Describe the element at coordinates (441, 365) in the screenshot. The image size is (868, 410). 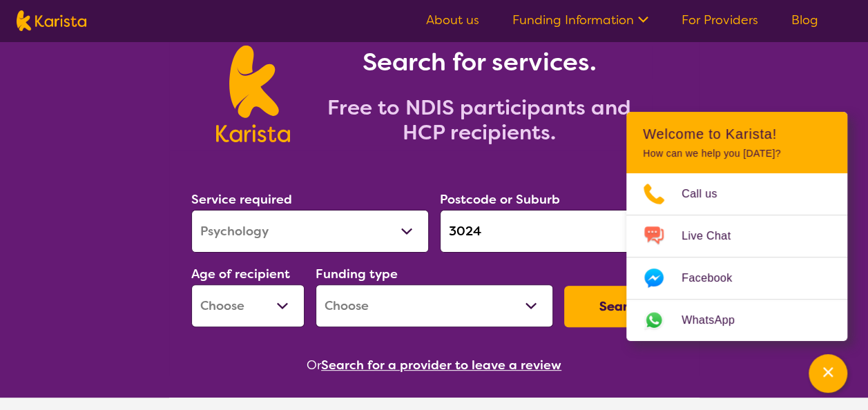
I see `button: Search for a provider to leave a review` at that location.